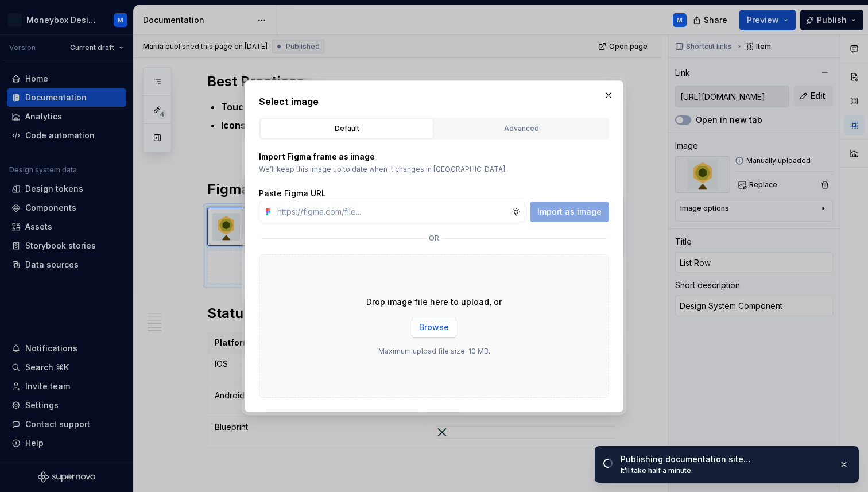 The height and width of the screenshot is (492, 868). I want to click on span: Browse, so click(434, 327).